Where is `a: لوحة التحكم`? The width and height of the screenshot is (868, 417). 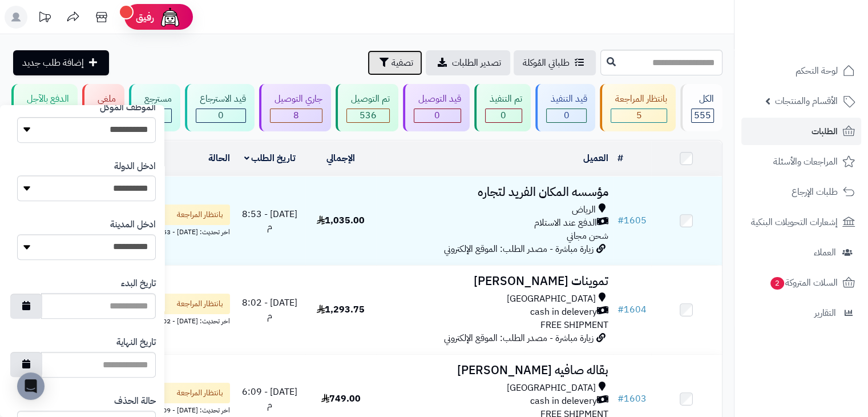
a: لوحة التحكم is located at coordinates (801, 70).